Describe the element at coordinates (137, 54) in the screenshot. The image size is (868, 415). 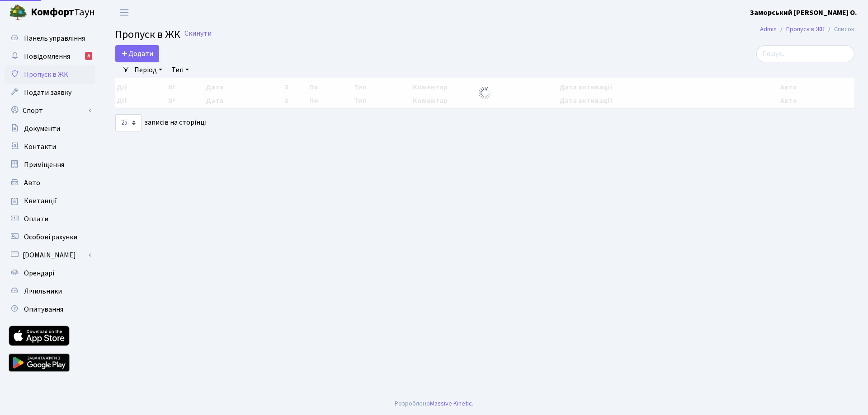
I see `span: Додати` at that location.